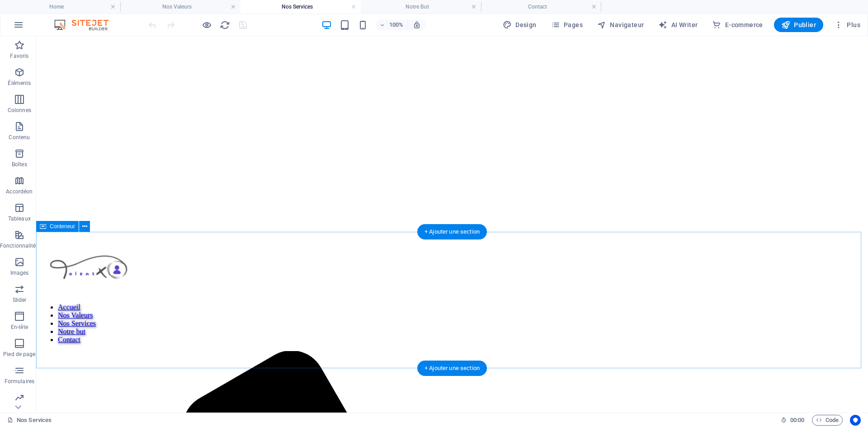  What do you see at coordinates (678, 25) in the screenshot?
I see `span: AI Writer` at bounding box center [678, 25].